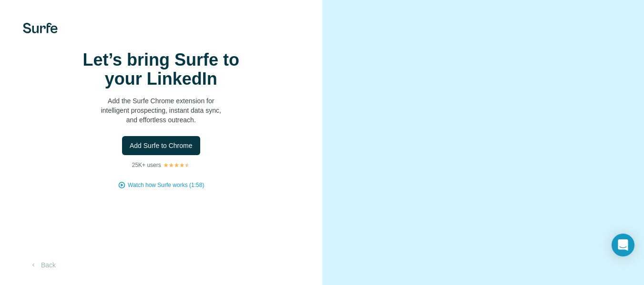 The width and height of the screenshot is (644, 285). Describe the element at coordinates (161, 69) in the screenshot. I see `h1: Let’s bring Surfe to your LinkedIn` at that location.